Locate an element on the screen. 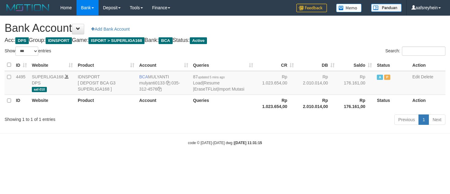 The height and width of the screenshot is (194, 450). span: DPS is located at coordinates (22, 41).